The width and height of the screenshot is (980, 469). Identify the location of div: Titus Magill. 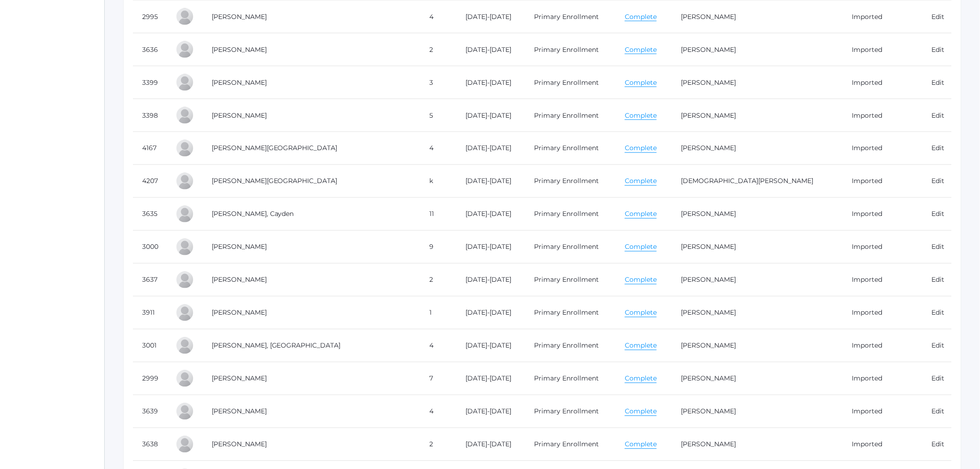
(185, 313).